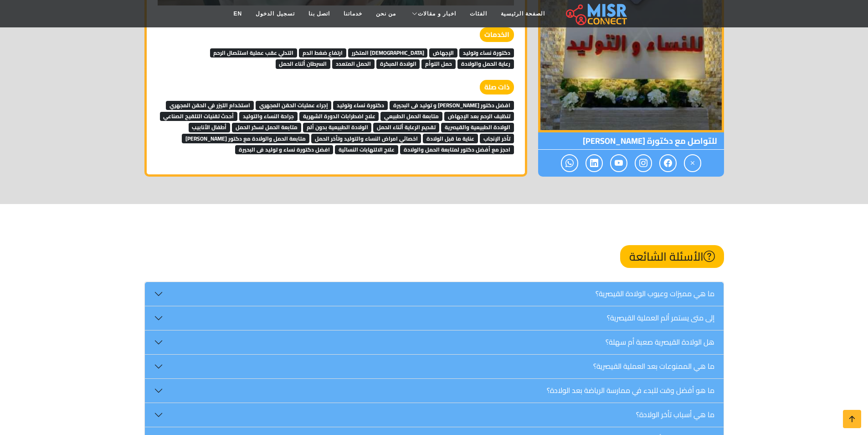 This screenshot has height=435, width=868. Describe the element at coordinates (435, 366) in the screenshot. I see `button: ما هي الممنوعات بعد العملية القيصرية؟` at that location.